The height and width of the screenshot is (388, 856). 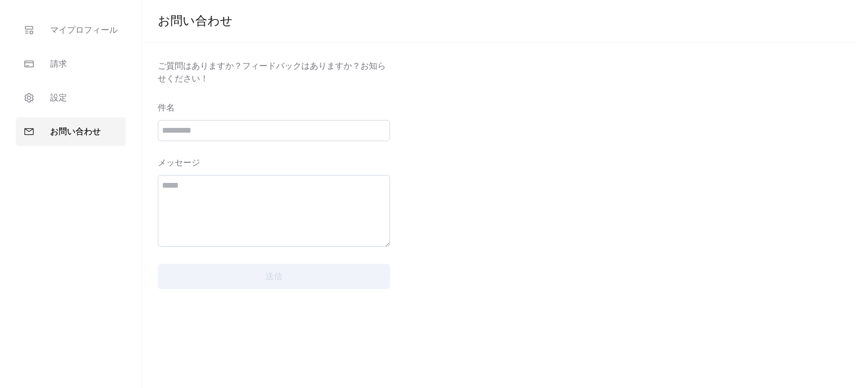 I want to click on span: 設定, so click(x=59, y=98).